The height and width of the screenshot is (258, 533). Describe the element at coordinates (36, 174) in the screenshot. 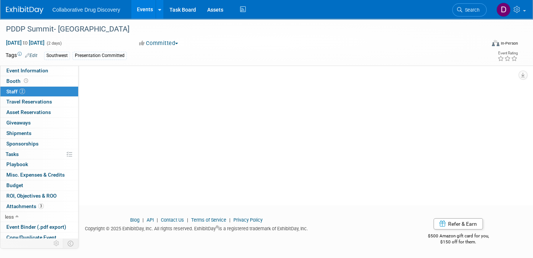

I see `span: Misc. Expenses & Credits` at that location.